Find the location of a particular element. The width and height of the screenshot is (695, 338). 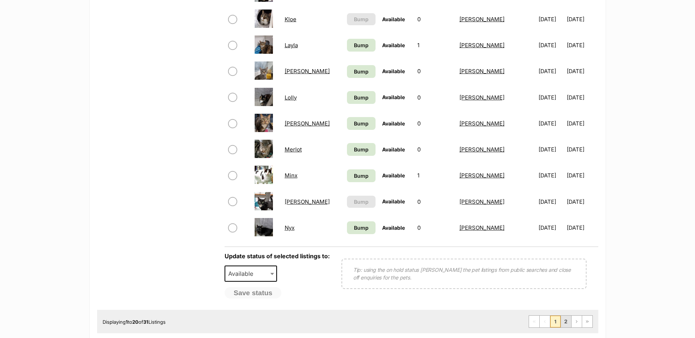

a: Next page is located at coordinates (577, 322).